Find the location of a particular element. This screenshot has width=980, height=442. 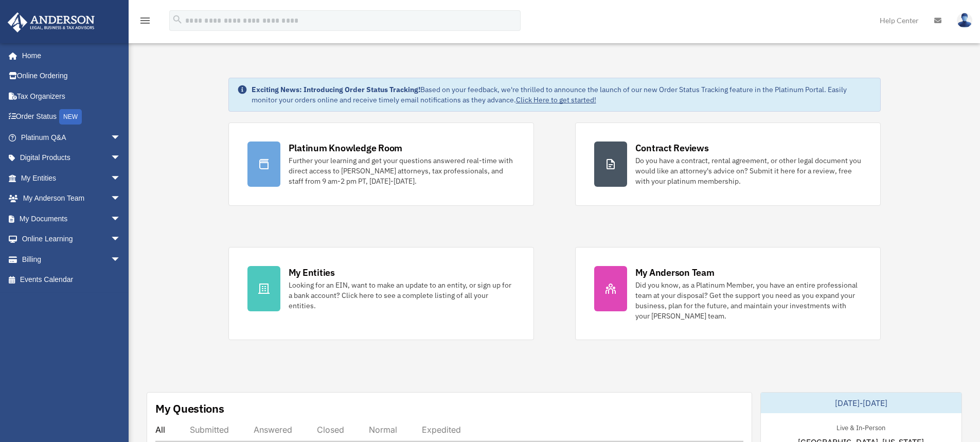

div: Closed is located at coordinates (331, 430).